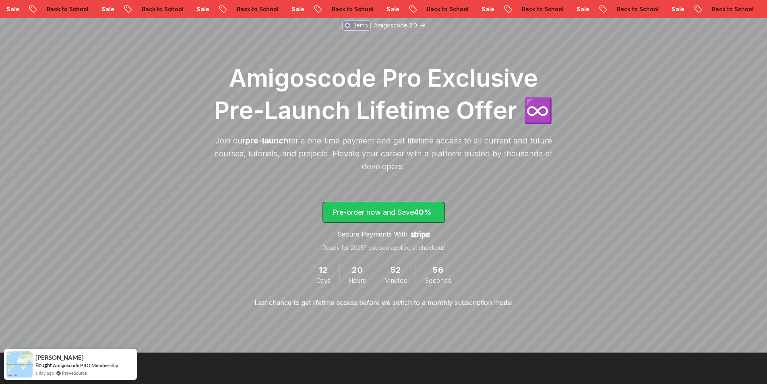 The width and height of the screenshot is (767, 384). Describe the element at coordinates (43, 365) in the screenshot. I see `span: Bought` at that location.